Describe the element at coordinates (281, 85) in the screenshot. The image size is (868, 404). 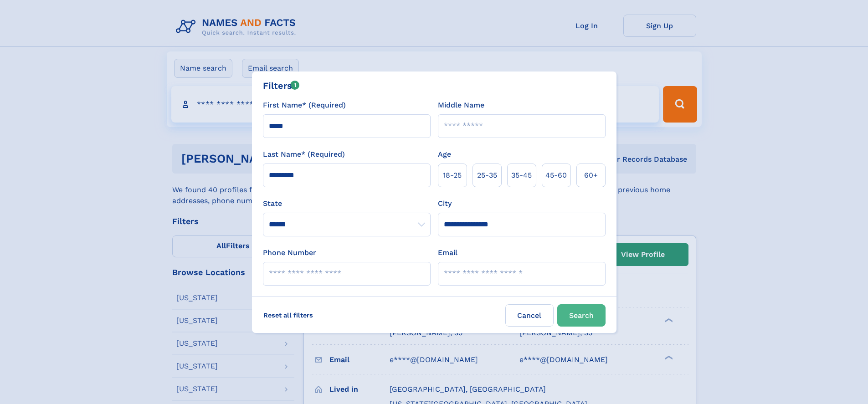
I see `div: Filters` at that location.